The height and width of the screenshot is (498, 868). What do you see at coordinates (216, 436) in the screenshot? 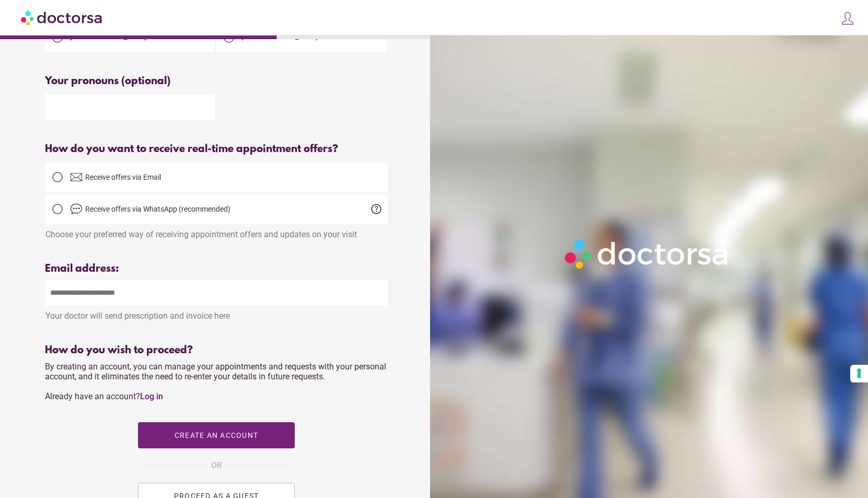
I see `button: Create an account` at bounding box center [216, 436].